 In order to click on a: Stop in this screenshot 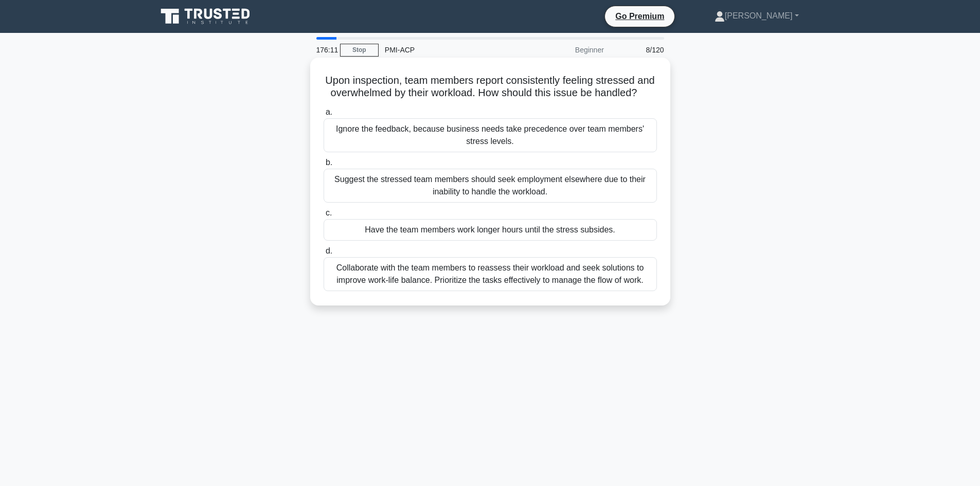, I will do `click(359, 50)`.